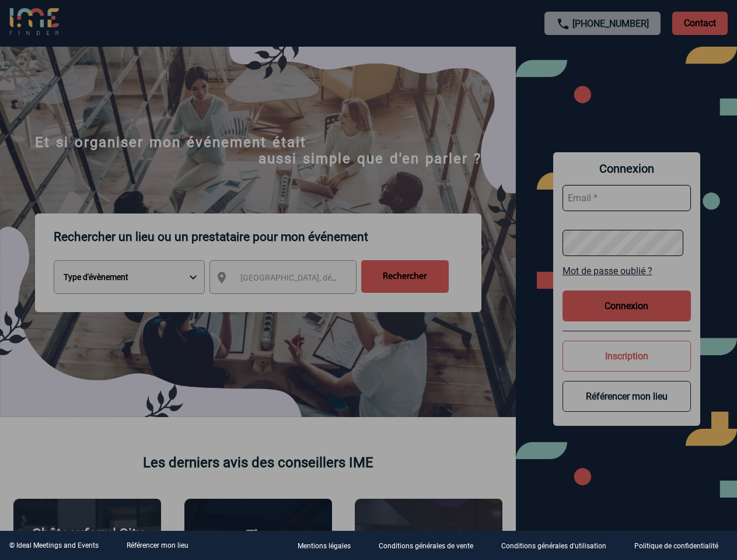  Describe the element at coordinates (54, 546) in the screenshot. I see `div: © Ideal Meetings and Events` at that location.